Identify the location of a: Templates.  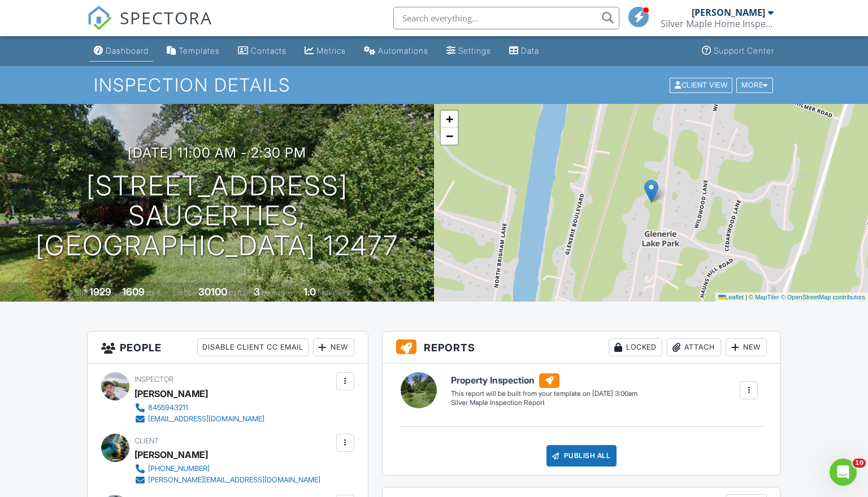
(194, 51).